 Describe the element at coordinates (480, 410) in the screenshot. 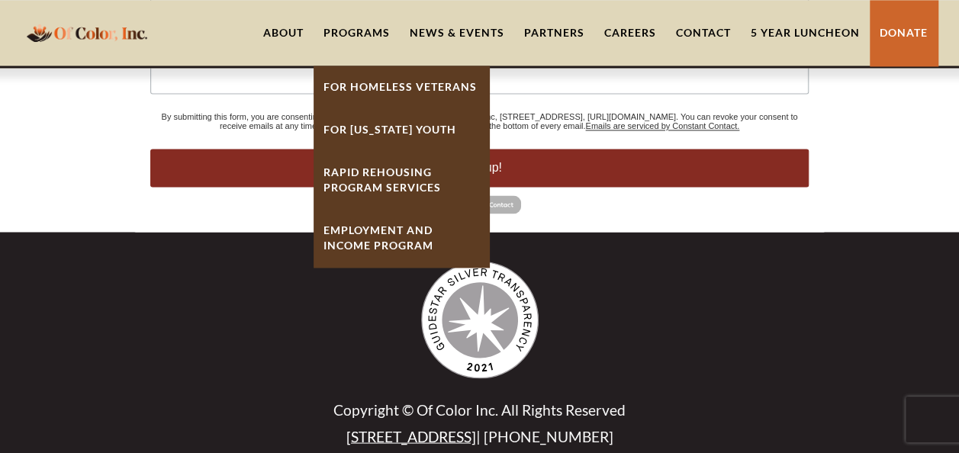

I see `p: Copyright © Of Color Inc. All Rights Reserved` at that location.